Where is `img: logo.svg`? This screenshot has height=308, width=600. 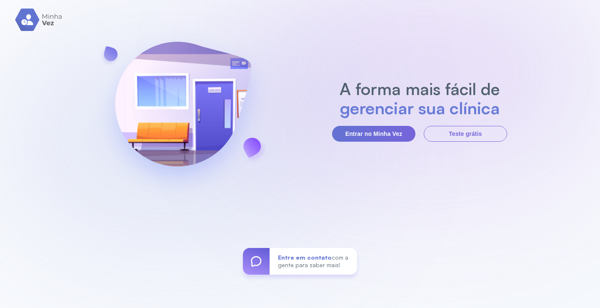
img: logo.svg is located at coordinates (39, 20).